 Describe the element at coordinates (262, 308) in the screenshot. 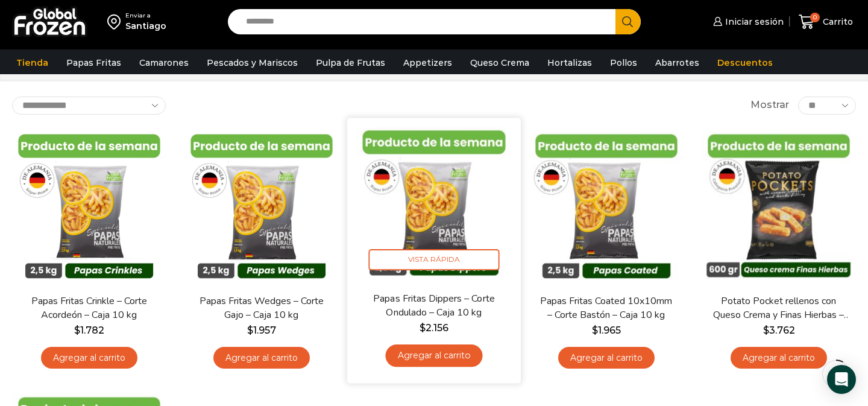

I see `a: Papas Fritas Wedges – Corte Gajo – Caja 10 kg` at that location.